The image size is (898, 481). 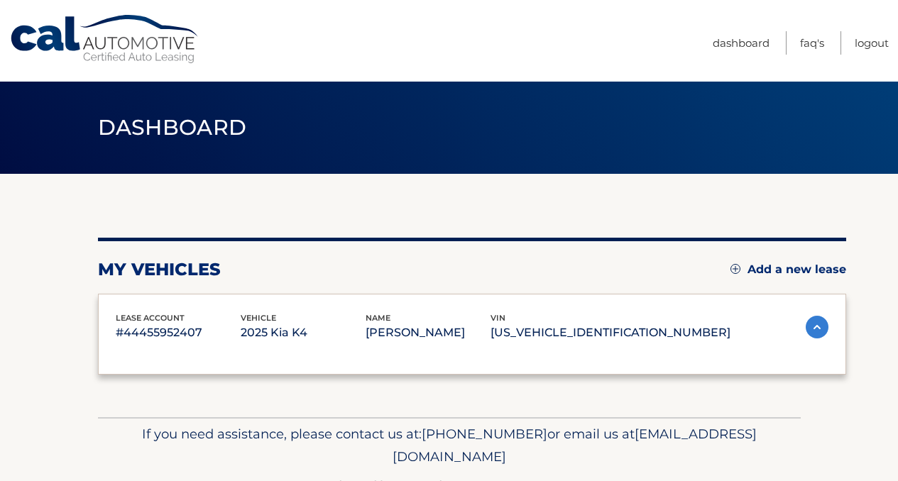 I want to click on span: lease account, so click(x=150, y=318).